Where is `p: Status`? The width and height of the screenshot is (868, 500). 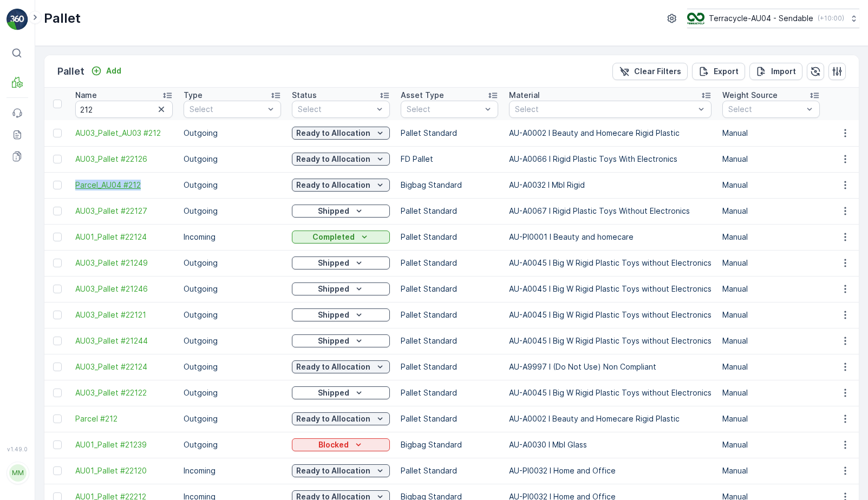
p: Status is located at coordinates (304, 96).